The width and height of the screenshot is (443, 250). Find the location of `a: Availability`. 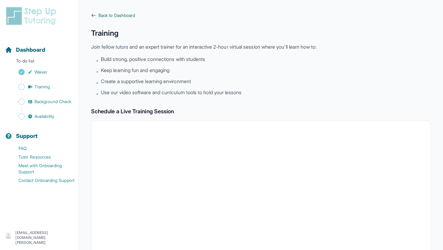

a: Availability is located at coordinates (42, 116).